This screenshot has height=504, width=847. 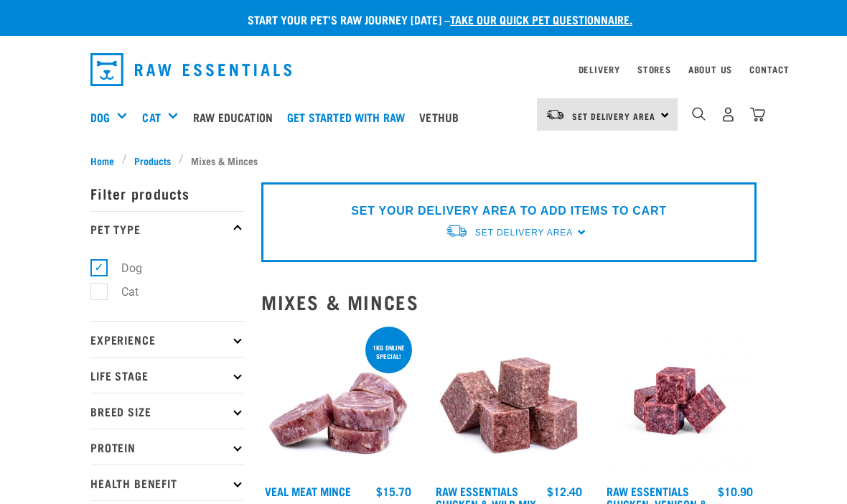 What do you see at coordinates (191, 70) in the screenshot?
I see `img: Raw Essentials Logo` at bounding box center [191, 70].